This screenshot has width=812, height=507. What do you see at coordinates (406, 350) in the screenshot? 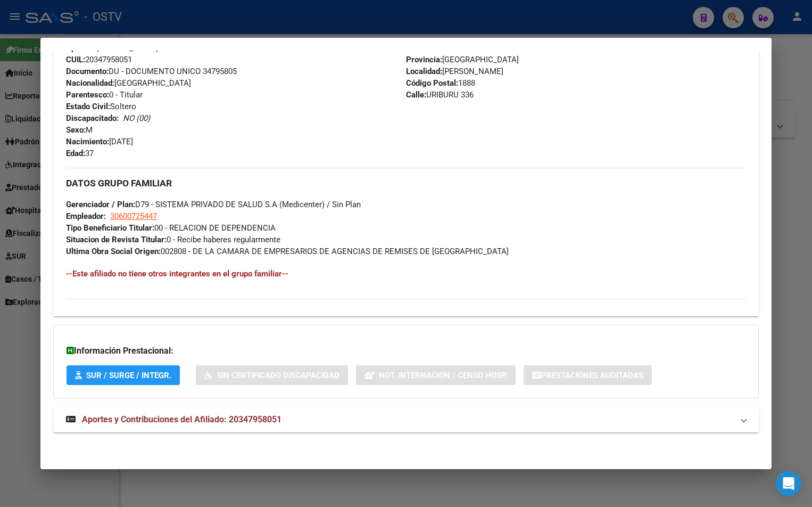
I see `h3: Información Prestacional:` at bounding box center [406, 350].